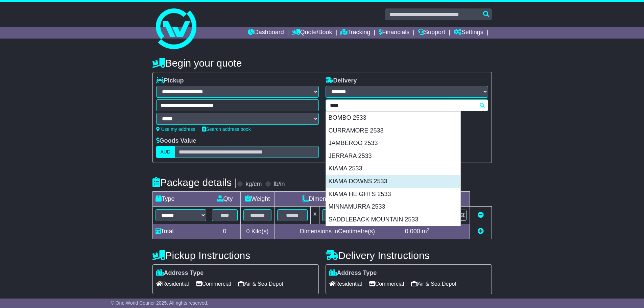 This screenshot has height=308, width=644. I want to click on label: Pickup, so click(170, 81).